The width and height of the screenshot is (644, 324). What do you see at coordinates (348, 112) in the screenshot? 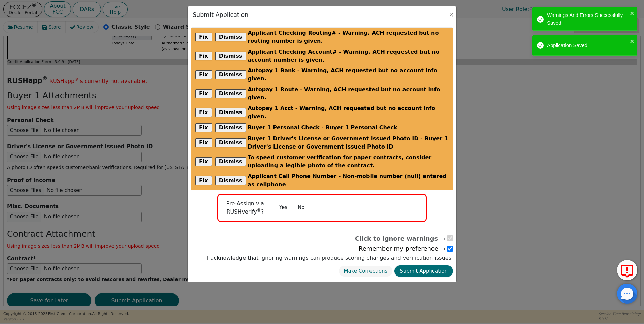
I see `span: Autopay 1 Acct - Warning, ACH requested but no account info given.` at bounding box center [348, 112].